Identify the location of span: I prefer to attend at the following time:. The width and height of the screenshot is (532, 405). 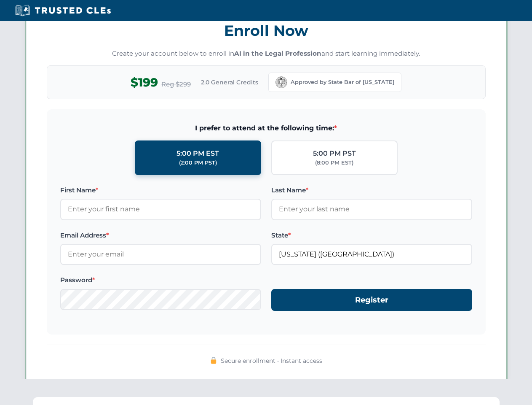
(266, 128).